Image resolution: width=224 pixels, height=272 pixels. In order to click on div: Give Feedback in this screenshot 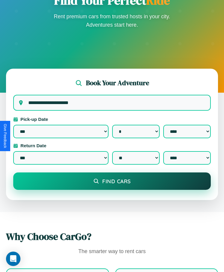, I will do `click(5, 136)`.